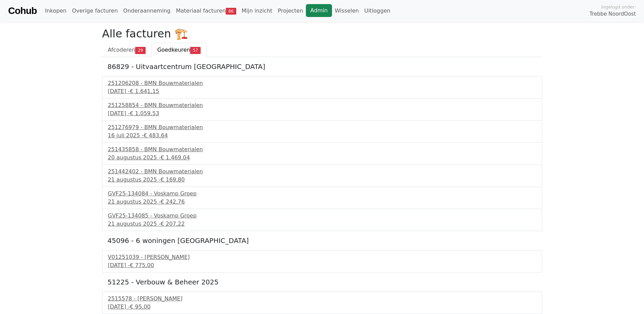 Image resolution: width=644 pixels, height=314 pixels. What do you see at coordinates (174, 50) in the screenshot?
I see `span: Goedkeuren` at bounding box center [174, 50].